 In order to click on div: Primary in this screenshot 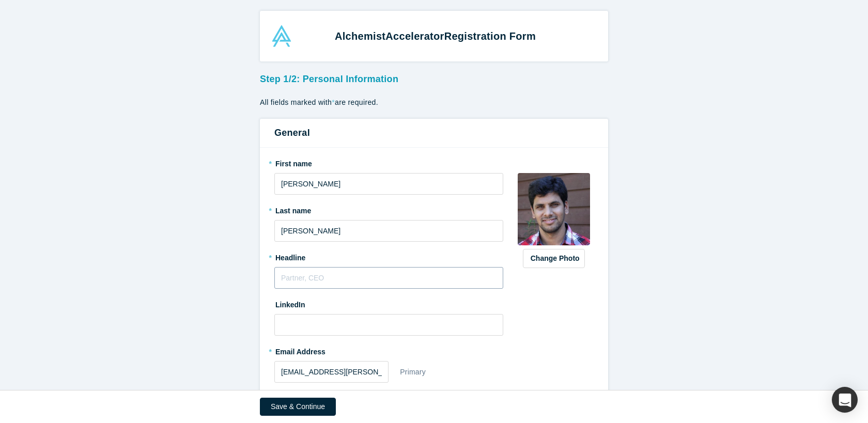, I will do `click(413, 372)`.